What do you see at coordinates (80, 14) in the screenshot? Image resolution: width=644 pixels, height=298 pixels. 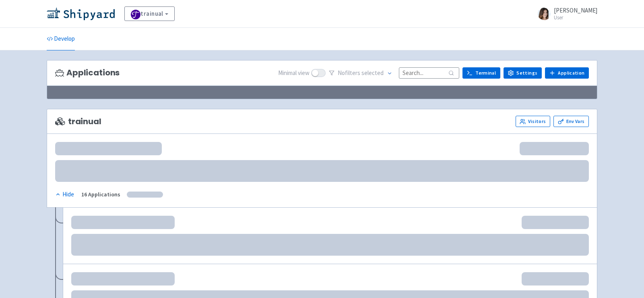 I see `img: Shipyard logo` at bounding box center [80, 14].